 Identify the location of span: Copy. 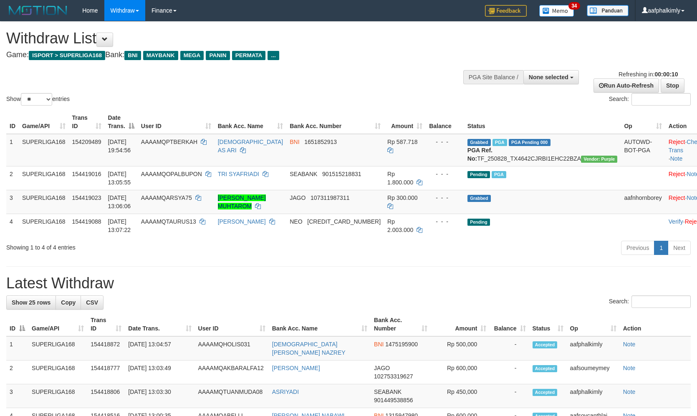
(68, 303).